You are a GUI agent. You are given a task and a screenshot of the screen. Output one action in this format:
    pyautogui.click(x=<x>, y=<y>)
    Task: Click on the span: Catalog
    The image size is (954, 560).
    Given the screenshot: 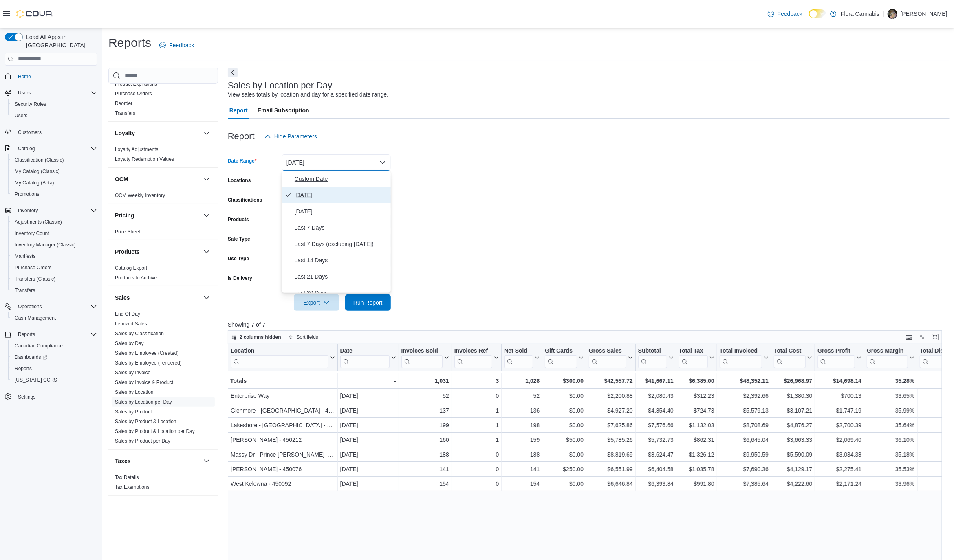 What is the action you would take?
    pyautogui.click(x=26, y=148)
    